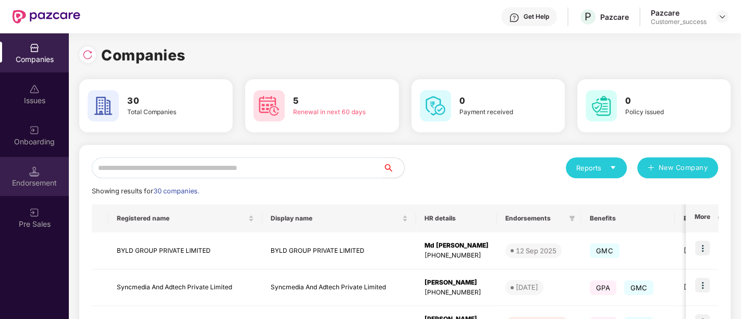 The image size is (741, 319). What do you see at coordinates (651, 168) in the screenshot?
I see `span: plus` at bounding box center [651, 168].